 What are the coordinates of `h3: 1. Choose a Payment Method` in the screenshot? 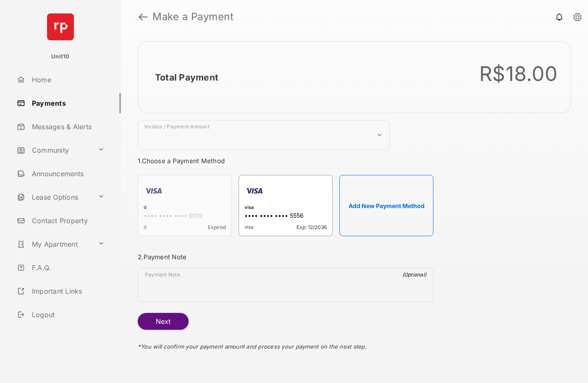 It's located at (286, 161).